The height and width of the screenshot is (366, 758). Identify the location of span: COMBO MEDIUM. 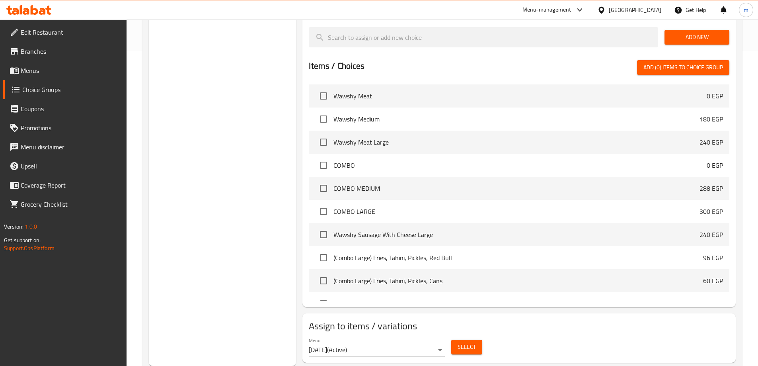
(516, 188).